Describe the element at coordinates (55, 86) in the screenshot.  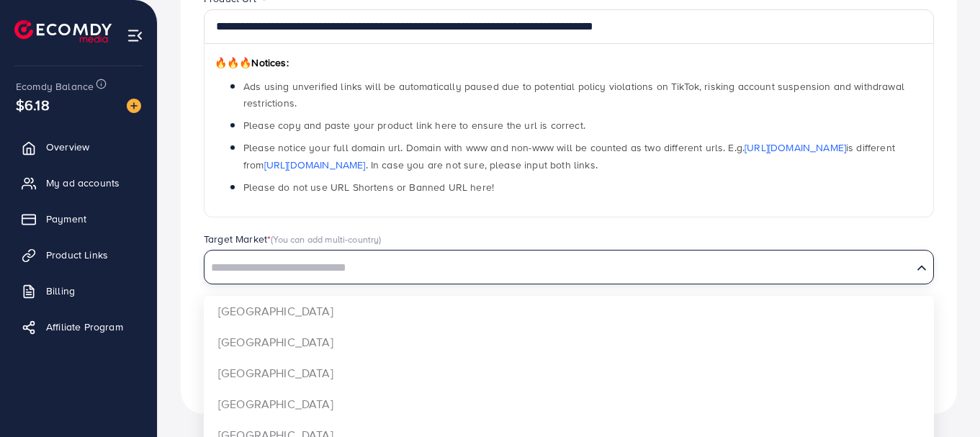
I see `span: Ecomdy Balance` at that location.